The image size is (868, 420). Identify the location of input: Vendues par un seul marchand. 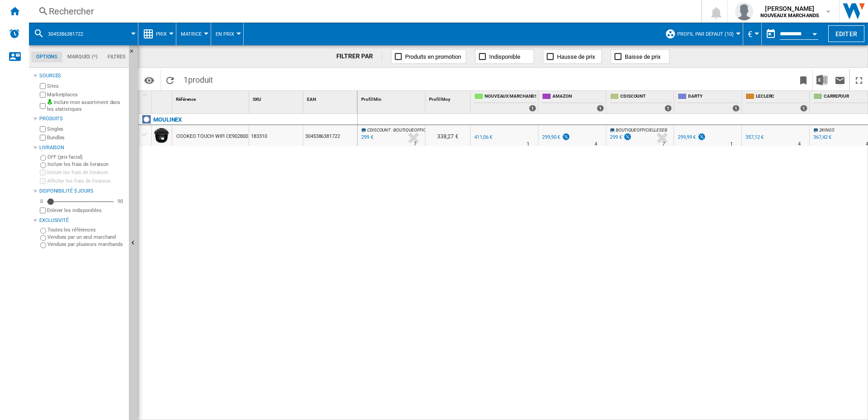
(43, 237).